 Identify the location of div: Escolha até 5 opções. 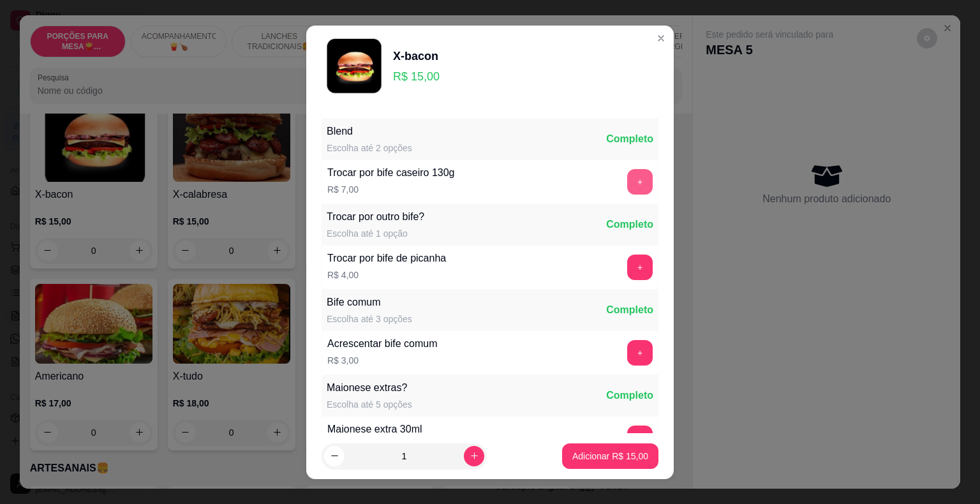
(370, 405).